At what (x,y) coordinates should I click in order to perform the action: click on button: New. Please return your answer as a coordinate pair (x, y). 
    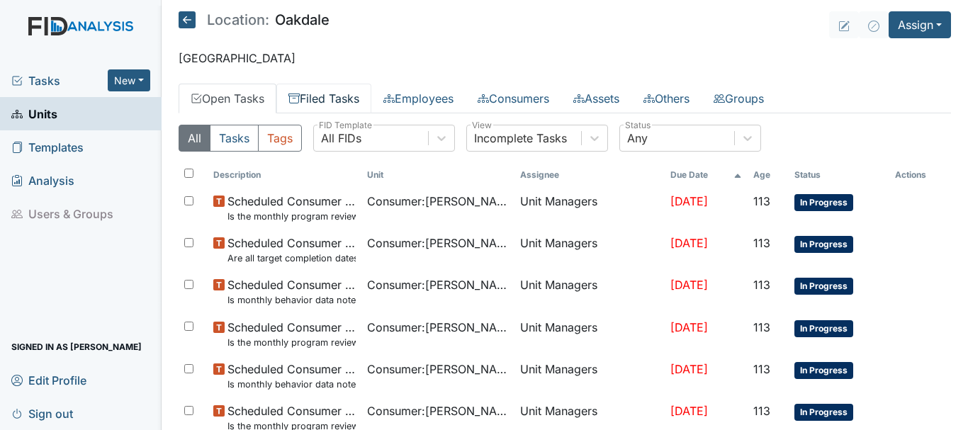
    Looking at the image, I should click on (129, 80).